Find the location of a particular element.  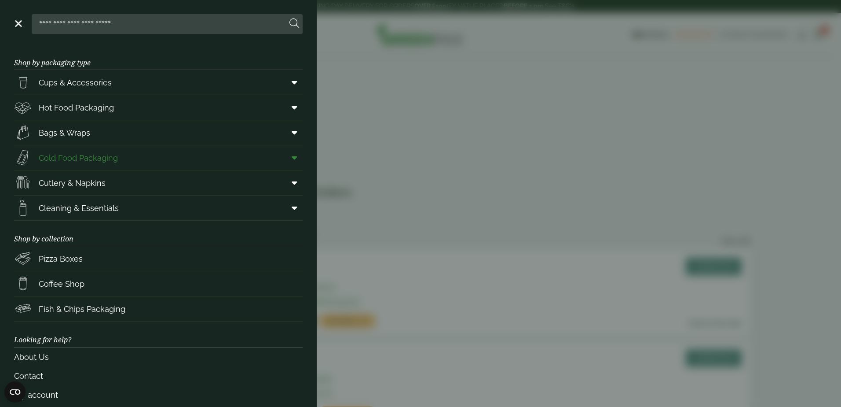

span: Cups & Accessories is located at coordinates (75, 82).